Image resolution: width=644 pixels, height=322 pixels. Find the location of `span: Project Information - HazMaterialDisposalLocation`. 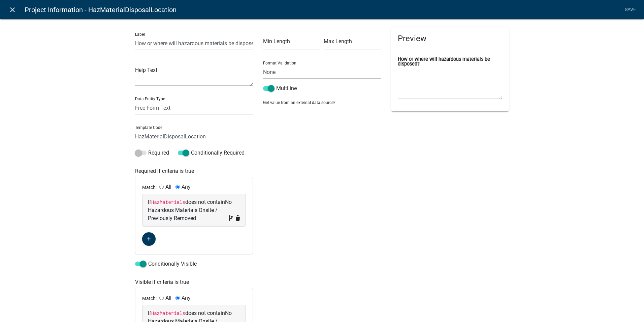

span: Project Information - HazMaterialDisposalLocation is located at coordinates (100, 10).